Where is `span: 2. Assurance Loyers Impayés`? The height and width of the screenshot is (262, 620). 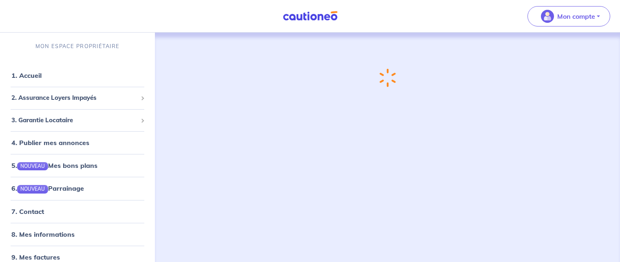
span: 2. Assurance Loyers Impayés is located at coordinates (74, 98).